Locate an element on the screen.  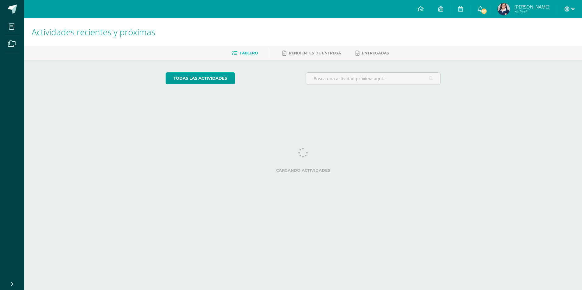
a: Pendientes de entrega is located at coordinates (312, 53).